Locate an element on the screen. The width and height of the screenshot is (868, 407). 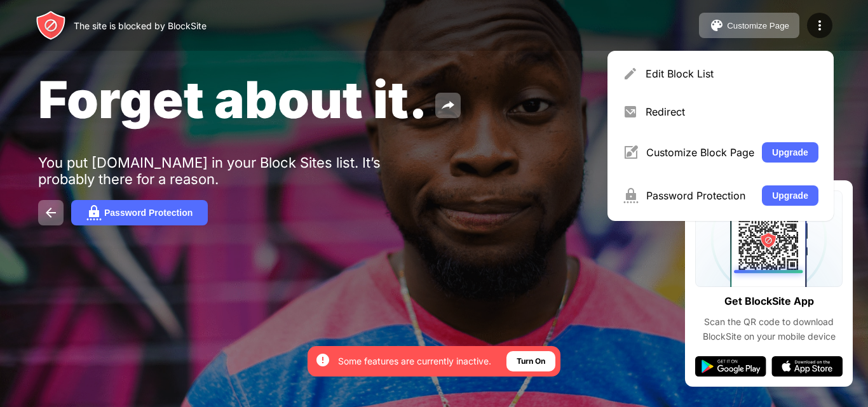
button: Customize Page is located at coordinates (749, 26).